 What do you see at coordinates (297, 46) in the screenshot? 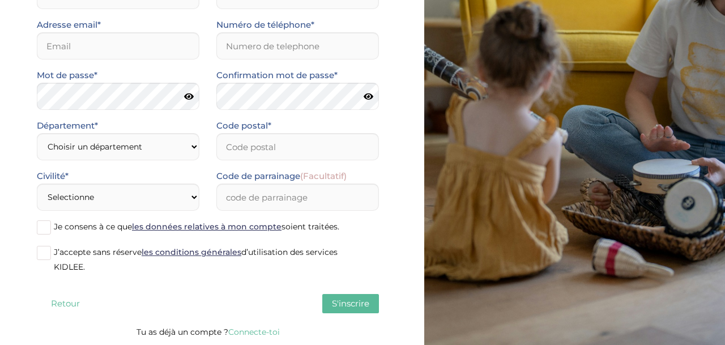
I see `input: Numero de telephone` at bounding box center [297, 46].